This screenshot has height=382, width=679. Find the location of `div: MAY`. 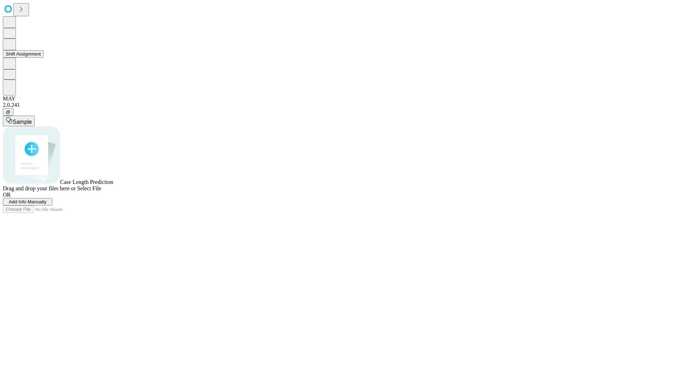

div: MAY is located at coordinates (339, 99).